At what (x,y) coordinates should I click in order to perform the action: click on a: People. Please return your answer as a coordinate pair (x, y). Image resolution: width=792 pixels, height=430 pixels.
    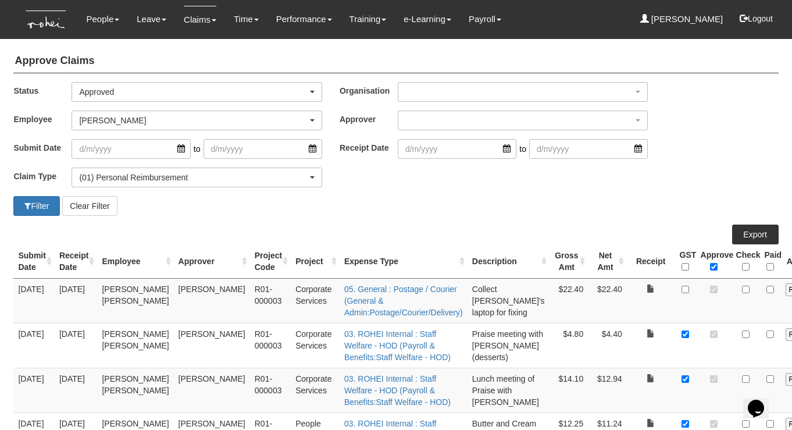
    Looking at the image, I should click on (103, 19).